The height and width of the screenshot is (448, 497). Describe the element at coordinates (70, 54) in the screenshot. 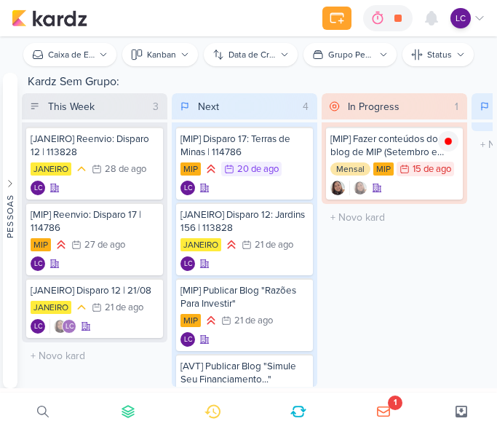

I see `button: Caixa de Entrada` at that location.